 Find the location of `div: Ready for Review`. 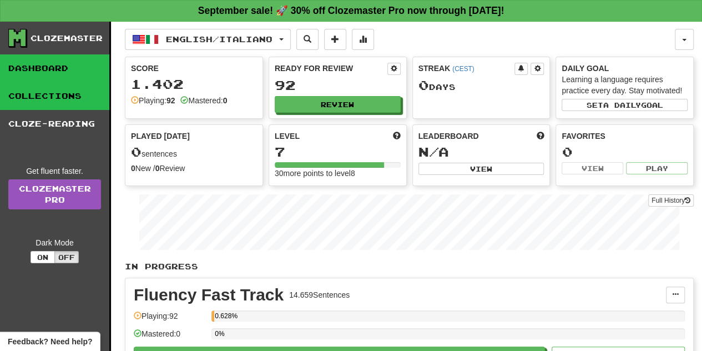

div: Ready for Review is located at coordinates (331, 68).